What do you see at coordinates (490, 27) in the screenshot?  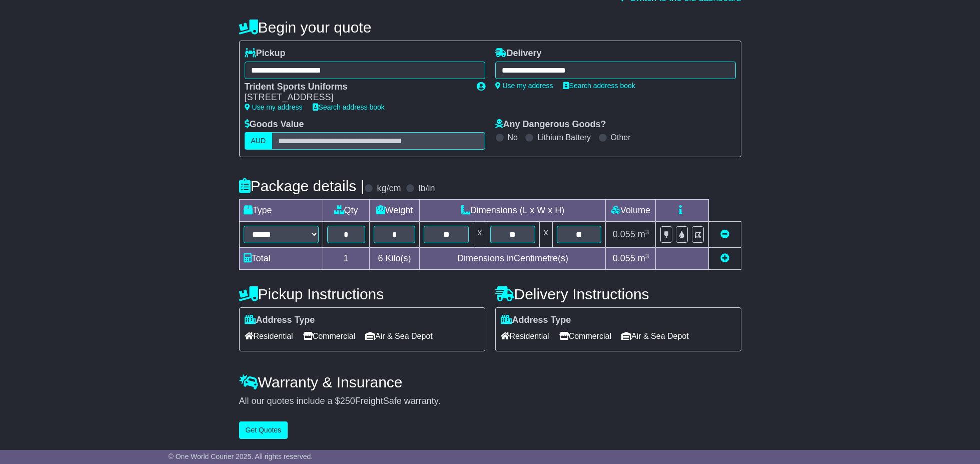 I see `h4: Begin your quote` at bounding box center [490, 27].